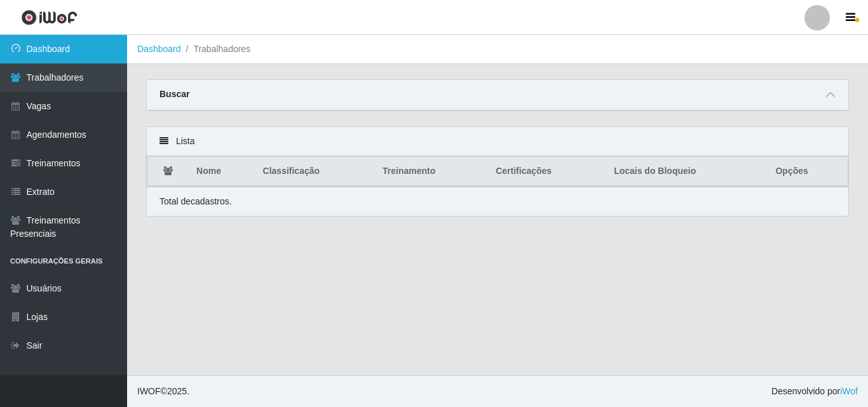 This screenshot has height=407, width=868. What do you see at coordinates (315, 171) in the screenshot?
I see `th: Classificação` at bounding box center [315, 171].